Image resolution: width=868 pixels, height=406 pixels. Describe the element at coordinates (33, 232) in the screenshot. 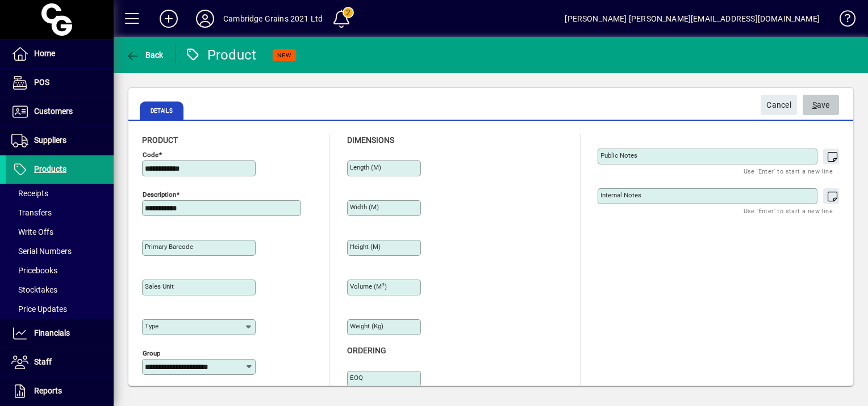

I see `span: Write Offs` at that location.